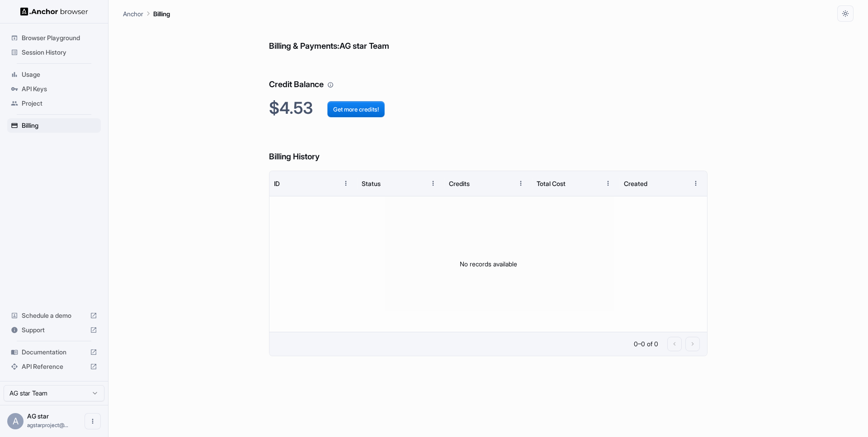  Describe the element at coordinates (54, 316) in the screenshot. I see `div: Schedule a demo` at that location.